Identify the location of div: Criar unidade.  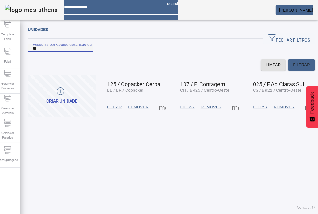
(62, 102).